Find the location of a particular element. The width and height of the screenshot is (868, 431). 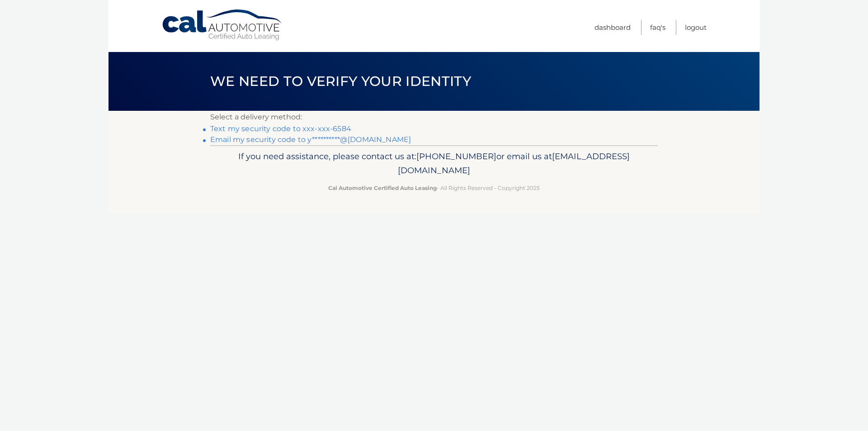

strong: Cal Automotive Certified Auto Leasing is located at coordinates (383, 188).